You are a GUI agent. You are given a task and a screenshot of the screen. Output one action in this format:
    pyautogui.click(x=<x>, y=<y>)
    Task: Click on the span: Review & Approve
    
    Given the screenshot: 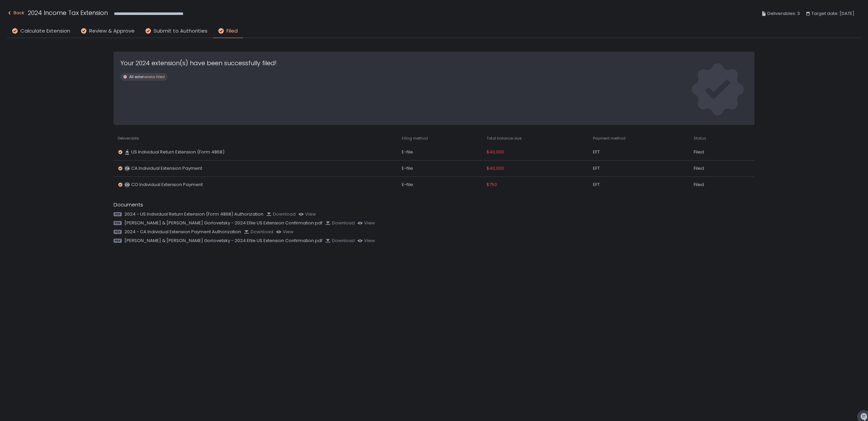 What is the action you would take?
    pyautogui.click(x=112, y=31)
    